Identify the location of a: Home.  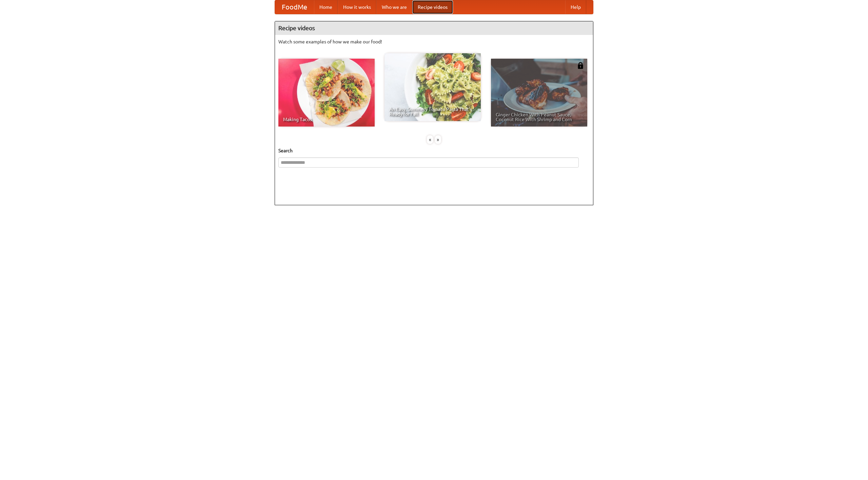
(326, 7).